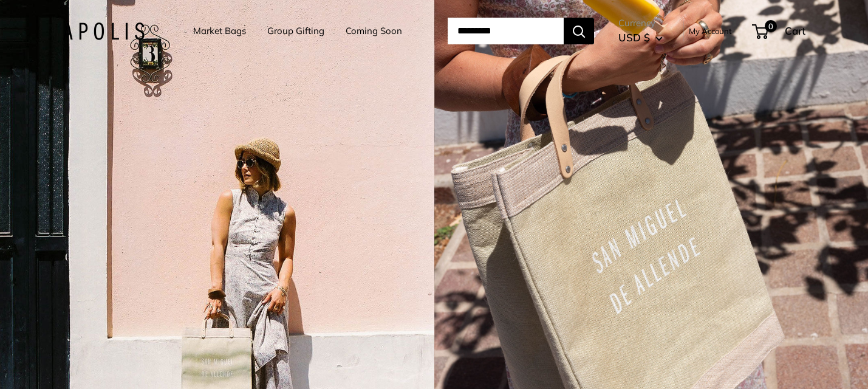 This screenshot has width=868, height=389. Describe the element at coordinates (295, 31) in the screenshot. I see `a: Group Gifting` at that location.